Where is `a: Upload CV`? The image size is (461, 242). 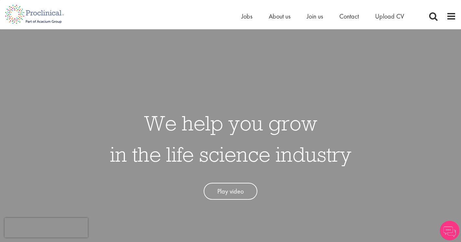
a: Upload CV is located at coordinates (390, 16).